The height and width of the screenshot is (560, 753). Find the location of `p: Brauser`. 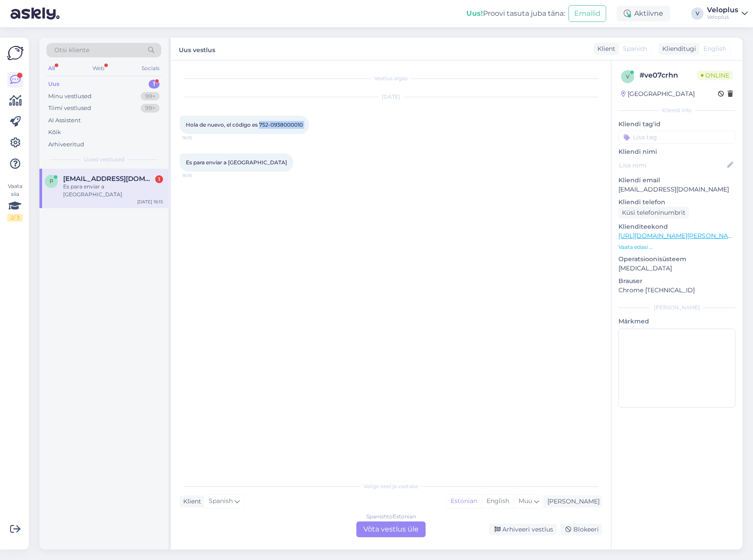

p: Brauser is located at coordinates (677, 281).